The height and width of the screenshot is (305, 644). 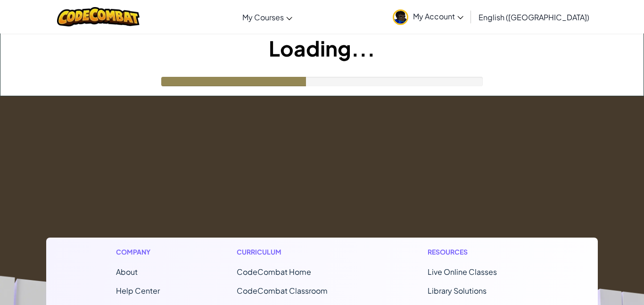 I want to click on a: About, so click(x=127, y=272).